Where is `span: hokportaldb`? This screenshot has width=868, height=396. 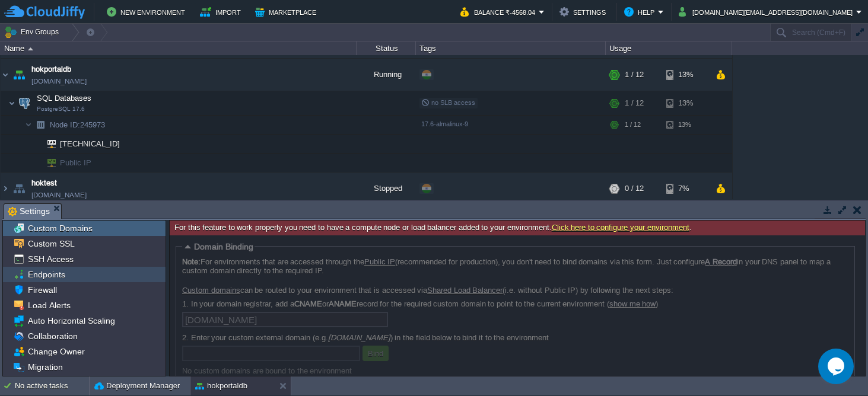 span: hokportaldb is located at coordinates (51, 69).